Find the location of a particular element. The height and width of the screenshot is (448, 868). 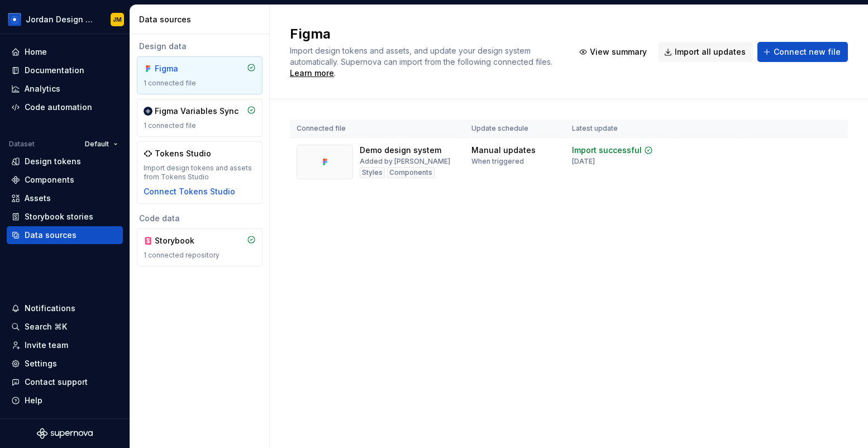

button: Import all updates is located at coordinates (706, 52).